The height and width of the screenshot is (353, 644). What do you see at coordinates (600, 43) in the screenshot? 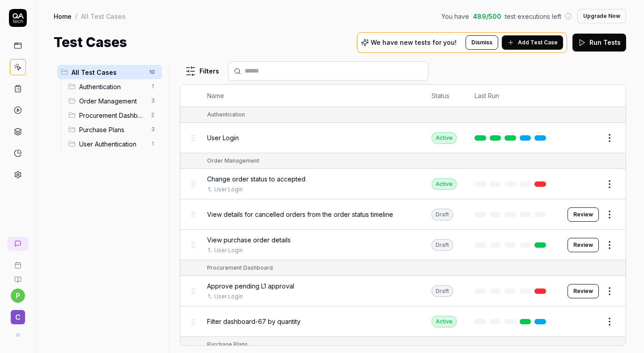
I see `button: Run Tests` at bounding box center [600, 43].